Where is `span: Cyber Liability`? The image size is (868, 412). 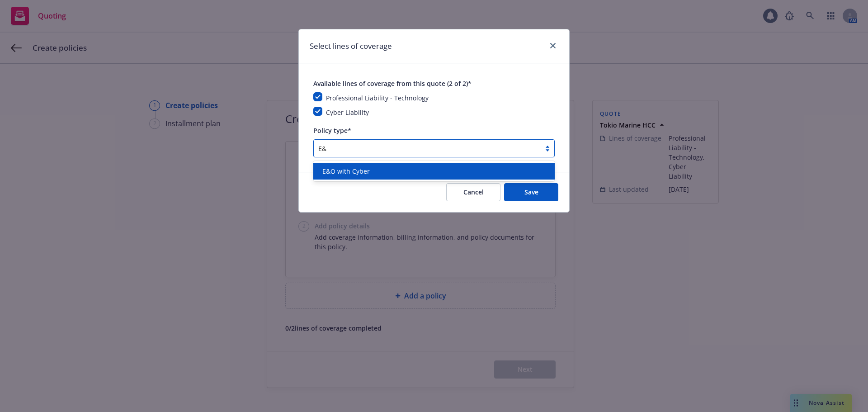 span: Cyber Liability is located at coordinates (347, 112).